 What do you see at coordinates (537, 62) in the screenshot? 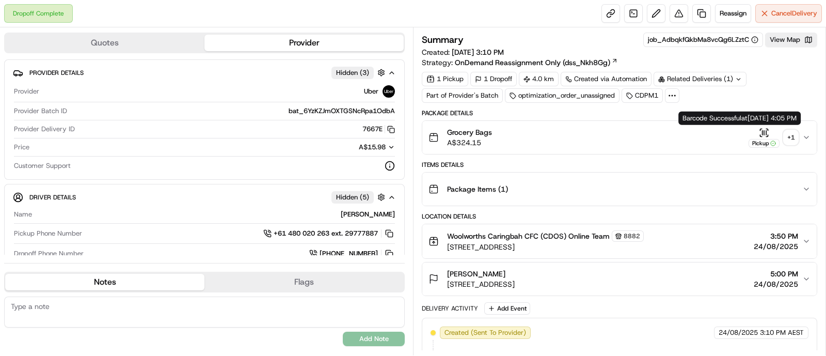
I see `a: OnDemand Reassignment Only (dss_Nkh8Gg)` at bounding box center [537, 62].